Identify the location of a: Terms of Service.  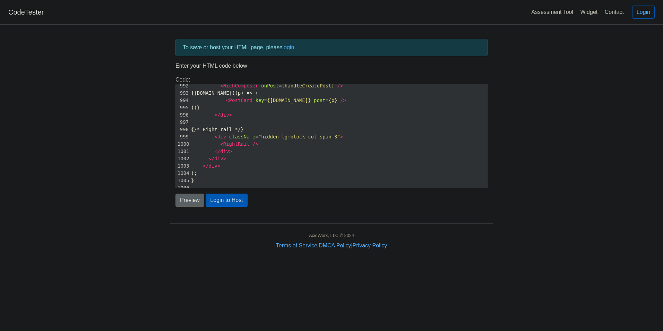
(297, 245).